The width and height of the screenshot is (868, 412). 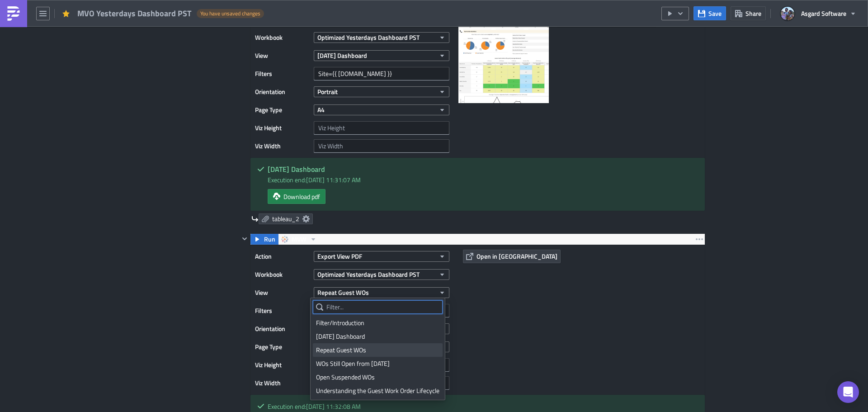 I want to click on span: Download pdf, so click(x=301, y=196).